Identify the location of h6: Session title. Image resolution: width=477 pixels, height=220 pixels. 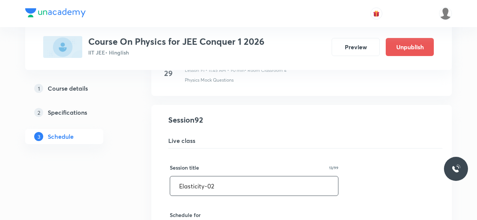
(185, 167).